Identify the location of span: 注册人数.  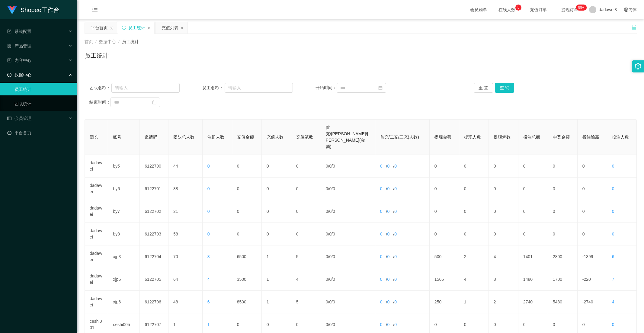
(216, 137).